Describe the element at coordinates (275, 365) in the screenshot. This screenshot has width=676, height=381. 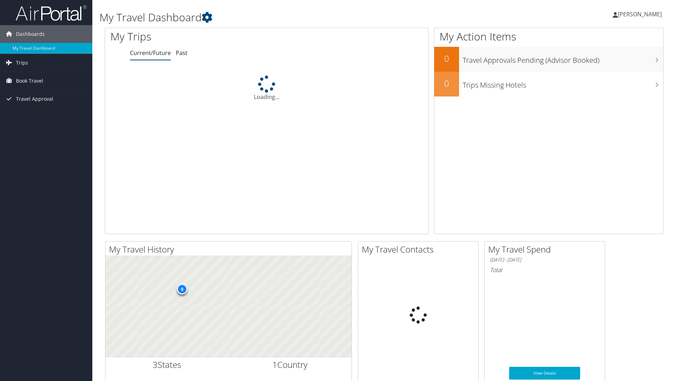
I see `span: 1` at that location.